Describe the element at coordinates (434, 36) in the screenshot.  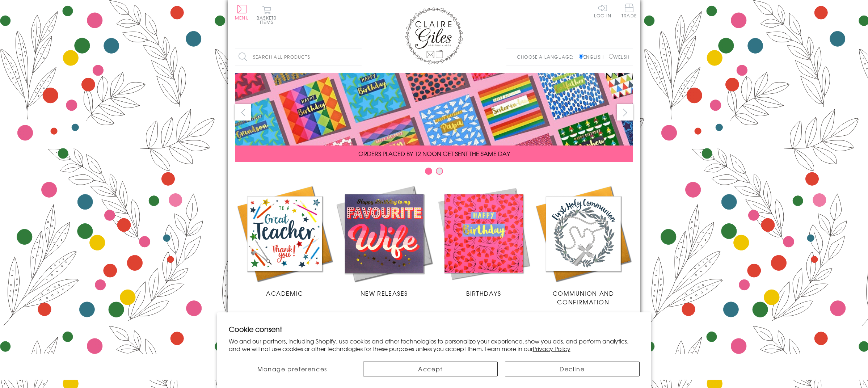
I see `img: Claire Giles Greetings Cards` at that location.